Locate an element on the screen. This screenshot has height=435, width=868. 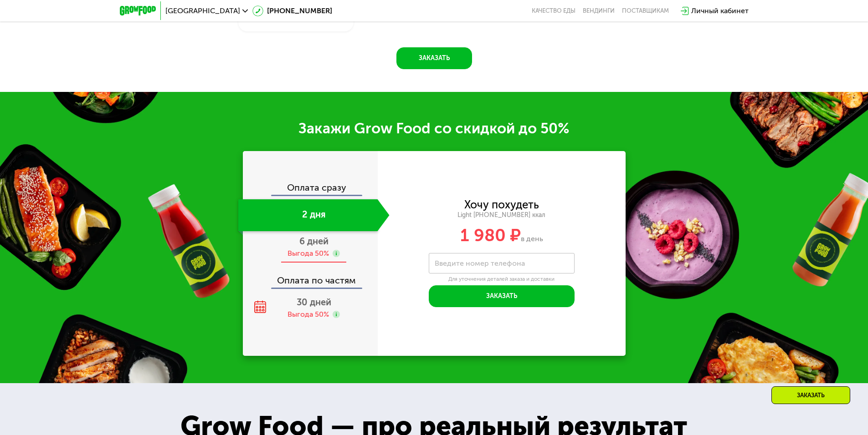
div: Оплата сразу is located at coordinates (310, 189).